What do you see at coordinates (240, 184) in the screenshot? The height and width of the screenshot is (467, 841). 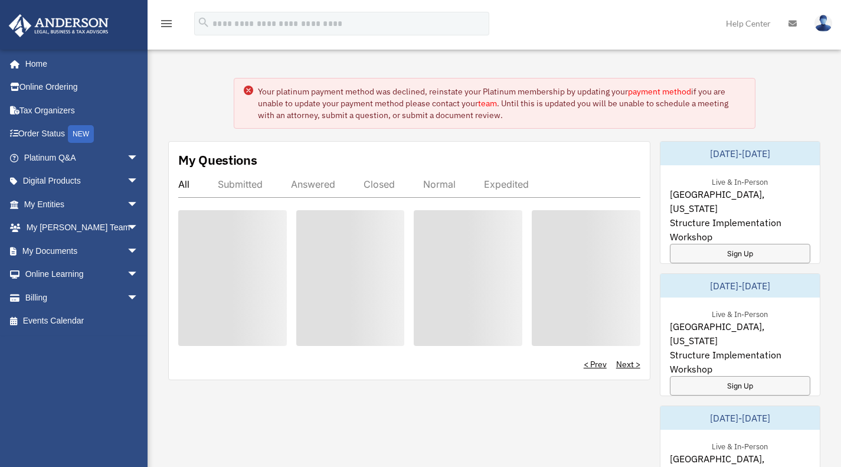 I see `div: Submitted` at bounding box center [240, 184].